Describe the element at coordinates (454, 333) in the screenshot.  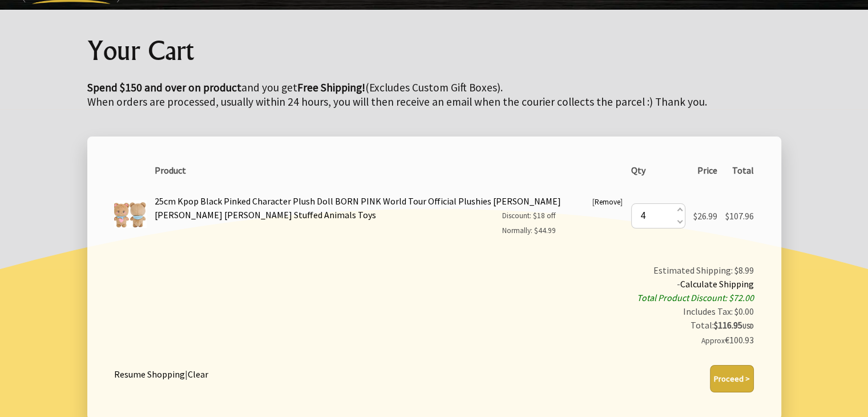
I see `div: Total: €100.93` at that location.